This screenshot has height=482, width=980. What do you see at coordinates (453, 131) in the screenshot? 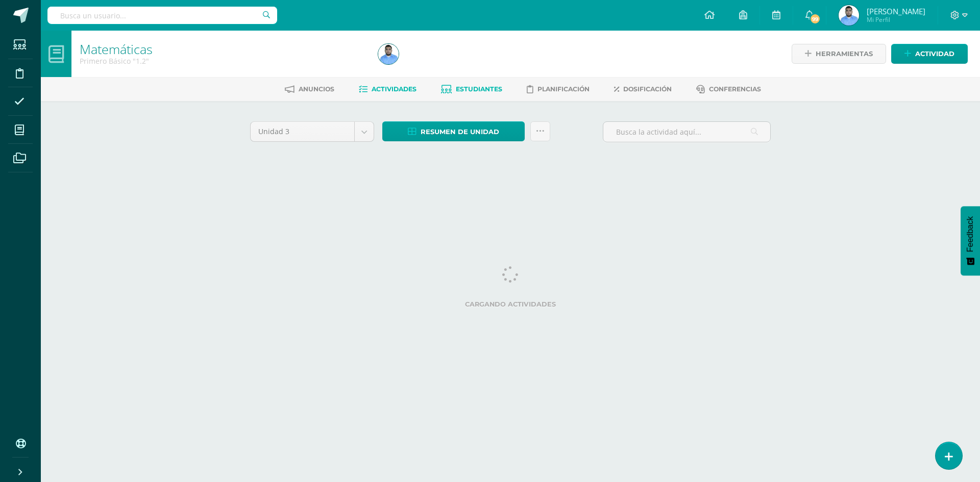
I see `a: Resumen de unidad` at bounding box center [453, 131].